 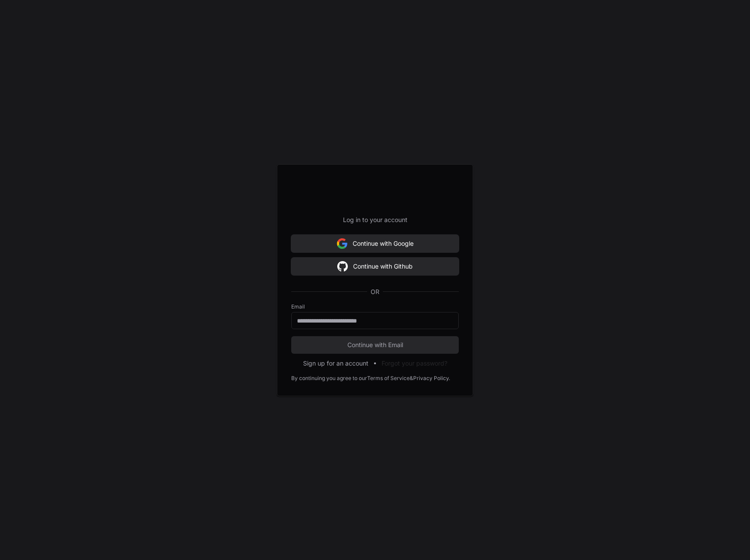 I want to click on span: Continue with Email, so click(x=375, y=345).